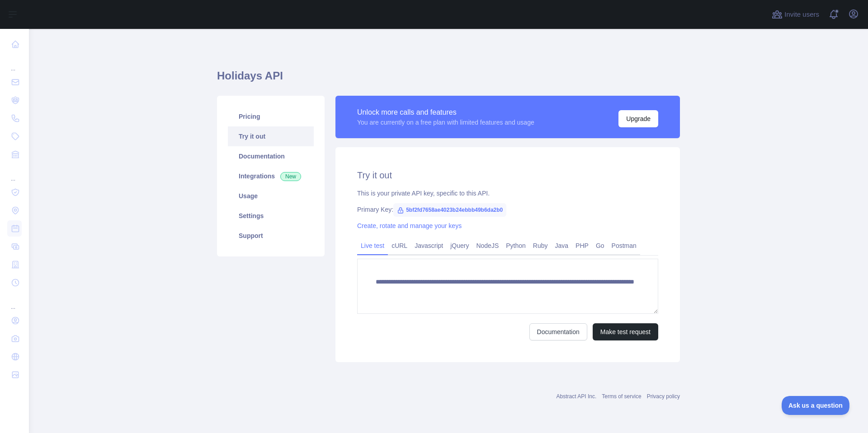  What do you see at coordinates (271, 235) in the screenshot?
I see `a: Support` at bounding box center [271, 235].